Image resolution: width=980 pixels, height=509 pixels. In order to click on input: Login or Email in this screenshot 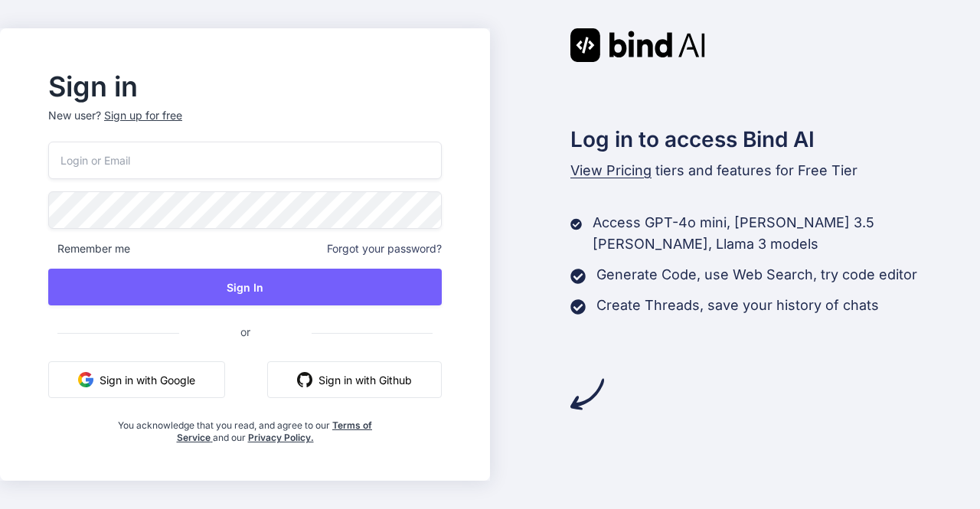, I will do `click(245, 160)`.